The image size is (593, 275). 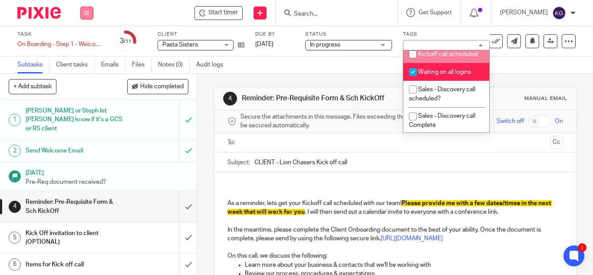 What do you see at coordinates (395, 256) in the screenshot?
I see `p: On this call, we discuss the following:` at bounding box center [395, 256].